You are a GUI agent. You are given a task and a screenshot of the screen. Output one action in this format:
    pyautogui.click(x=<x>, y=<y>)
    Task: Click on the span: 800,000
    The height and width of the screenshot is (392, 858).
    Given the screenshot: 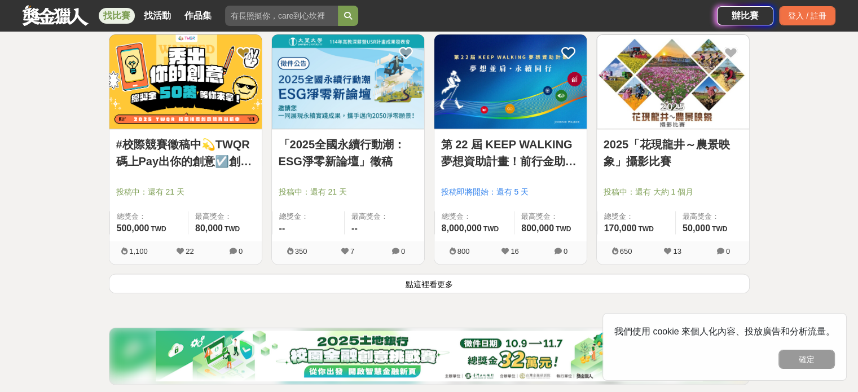 What is the action you would take?
    pyautogui.click(x=538, y=228)
    